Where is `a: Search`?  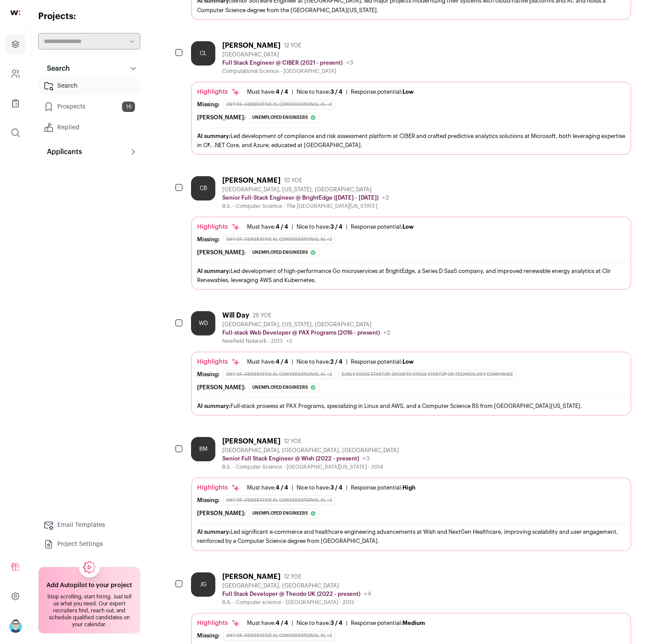
a: Search is located at coordinates (89, 86).